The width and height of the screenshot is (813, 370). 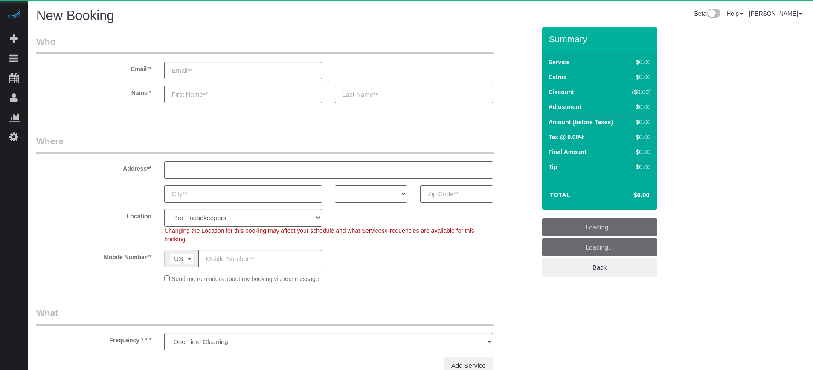 I want to click on h3: Summary, so click(x=601, y=39).